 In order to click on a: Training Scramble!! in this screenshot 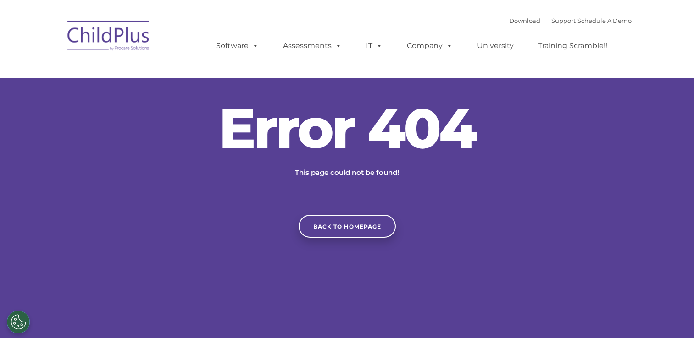, I will do `click(572, 46)`.